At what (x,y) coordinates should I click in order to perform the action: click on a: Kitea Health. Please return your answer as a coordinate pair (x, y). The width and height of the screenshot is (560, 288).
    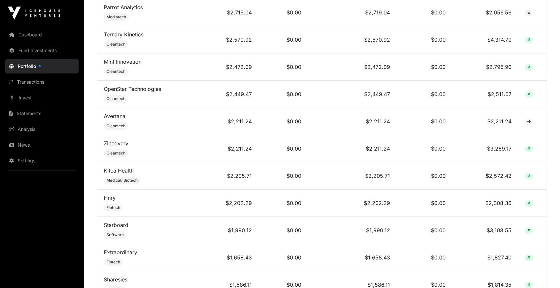
    Looking at the image, I should click on (119, 170).